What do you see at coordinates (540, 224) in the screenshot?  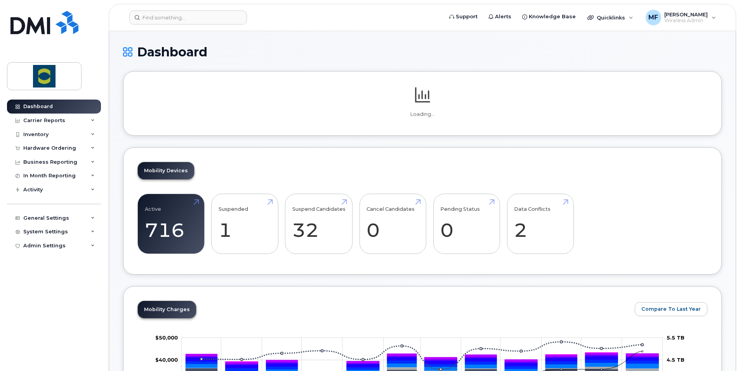 I see `a: Data Conflicts 2` at bounding box center [540, 224].